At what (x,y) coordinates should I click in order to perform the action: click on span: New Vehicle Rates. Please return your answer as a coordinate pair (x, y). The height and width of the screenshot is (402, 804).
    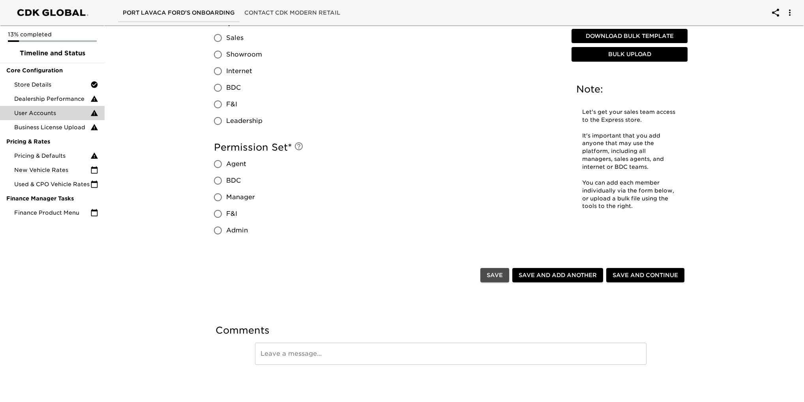
    Looking at the image, I should click on (52, 170).